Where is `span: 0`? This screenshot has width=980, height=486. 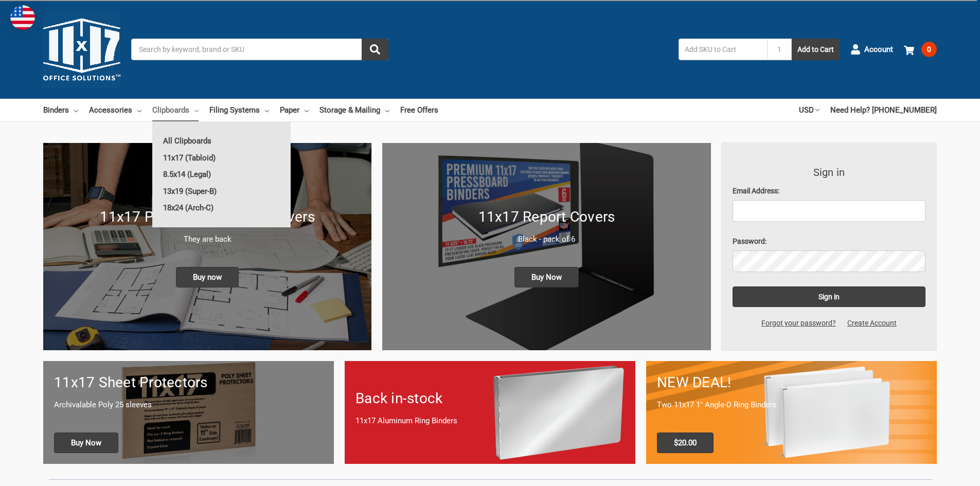
span: 0 is located at coordinates (929, 49).